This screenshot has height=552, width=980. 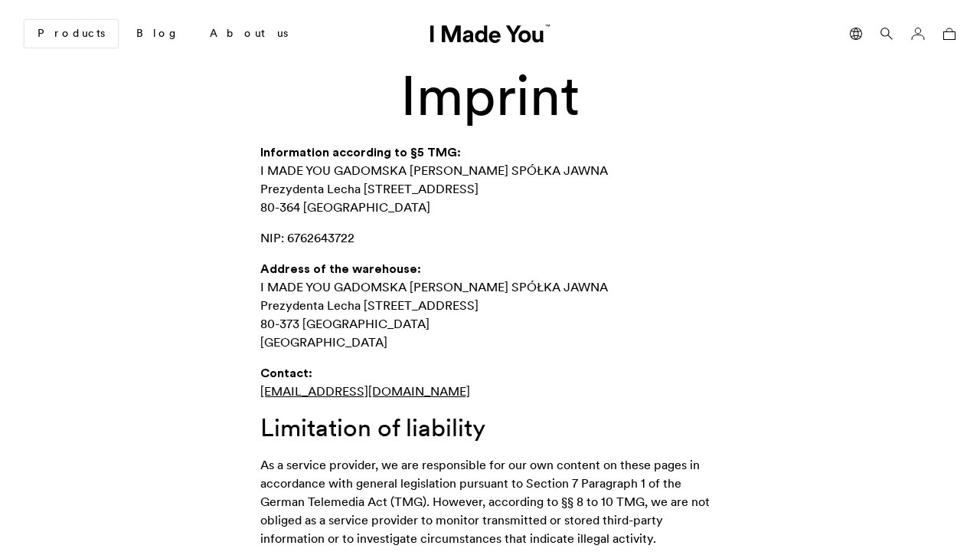 I want to click on a: Products, so click(x=71, y=33).